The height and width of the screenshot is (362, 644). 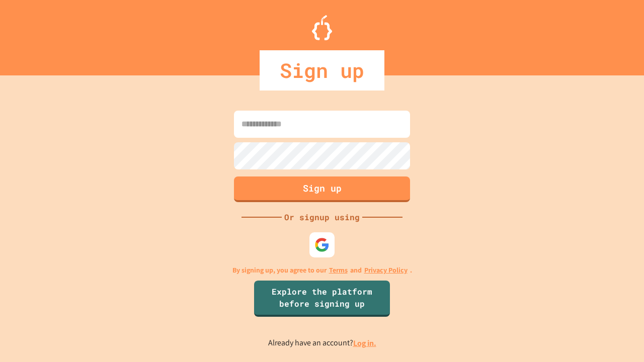 What do you see at coordinates (322, 298) in the screenshot?
I see `a: Explore the platform before signing up` at bounding box center [322, 298].